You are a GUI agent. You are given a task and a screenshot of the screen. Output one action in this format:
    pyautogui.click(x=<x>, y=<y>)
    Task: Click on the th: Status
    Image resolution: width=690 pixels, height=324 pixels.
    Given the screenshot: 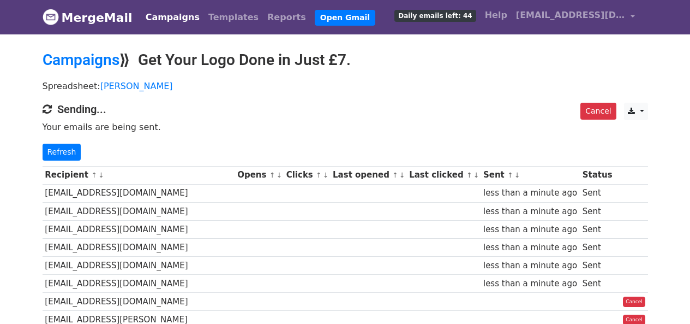 What is the action you would take?
    pyautogui.click(x=598, y=175)
    